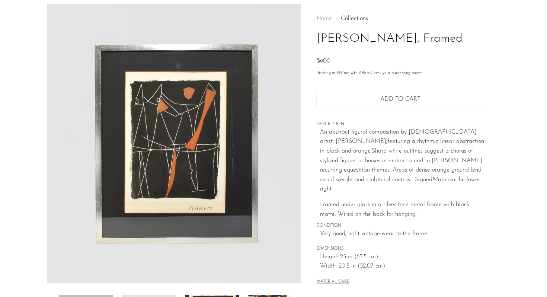 Image resolution: width=547 pixels, height=297 pixels. Describe the element at coordinates (402, 209) in the screenshot. I see `p: Framed under glass in a silver-tone metal frame with black matte. Wired on the back for hanging.` at that location.